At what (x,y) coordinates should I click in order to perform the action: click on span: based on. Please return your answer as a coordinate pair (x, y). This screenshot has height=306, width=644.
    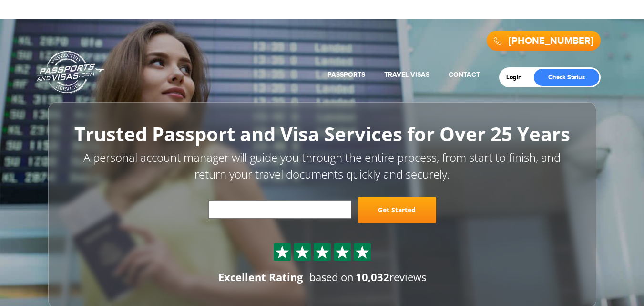
    Looking at the image, I should click on (332, 277).